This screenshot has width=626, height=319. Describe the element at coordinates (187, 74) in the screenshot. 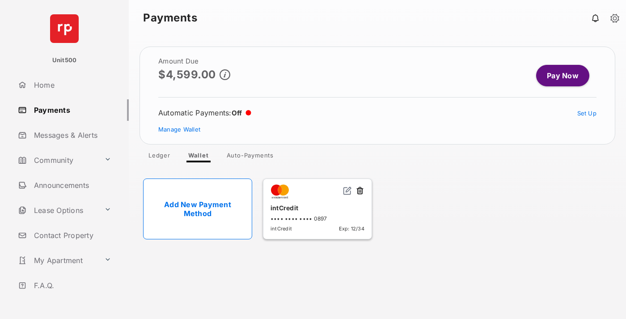

I see `p: $4,599.00` at that location.